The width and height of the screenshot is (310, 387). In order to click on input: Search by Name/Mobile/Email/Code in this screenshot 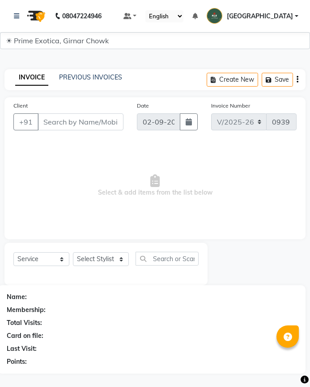, I will do `click(80, 122)`.